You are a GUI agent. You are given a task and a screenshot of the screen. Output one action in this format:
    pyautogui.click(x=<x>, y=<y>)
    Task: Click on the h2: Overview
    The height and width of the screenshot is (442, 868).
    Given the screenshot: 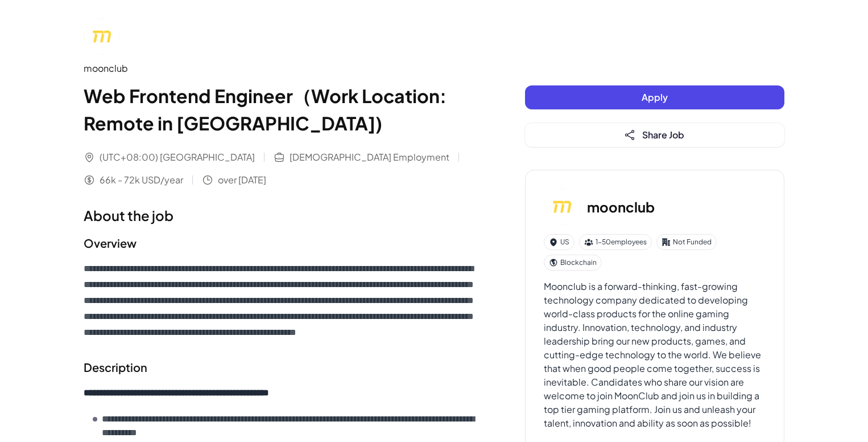 What is the action you would take?
    pyautogui.click(x=281, y=243)
    